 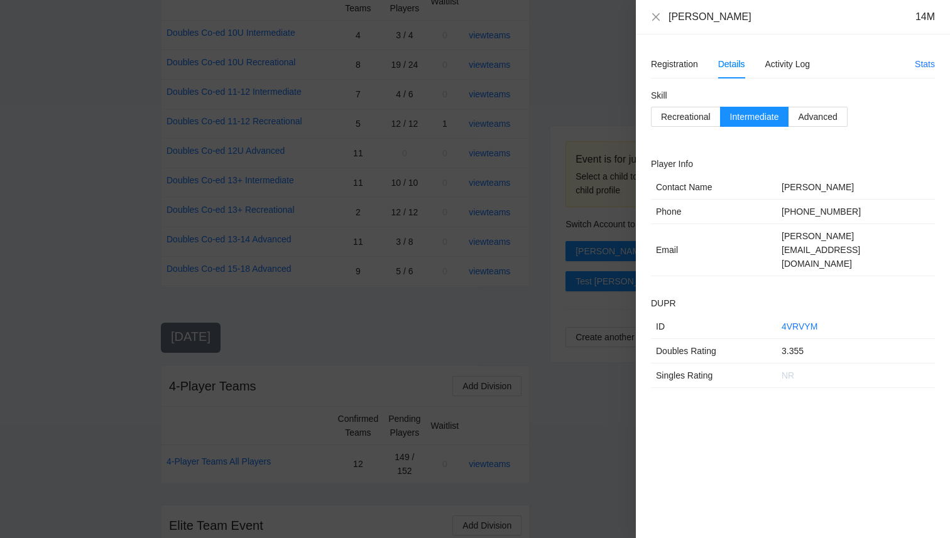 I want to click on div: Activity Log, so click(x=788, y=64).